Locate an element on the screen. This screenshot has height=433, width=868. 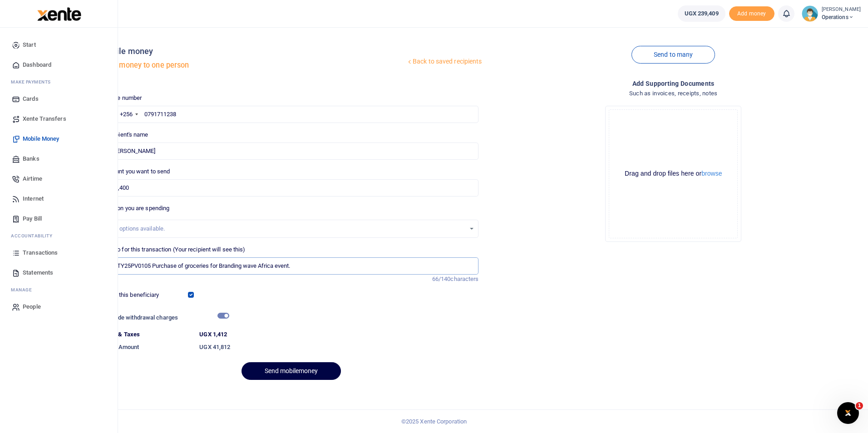
label: Phone number is located at coordinates (123, 98).